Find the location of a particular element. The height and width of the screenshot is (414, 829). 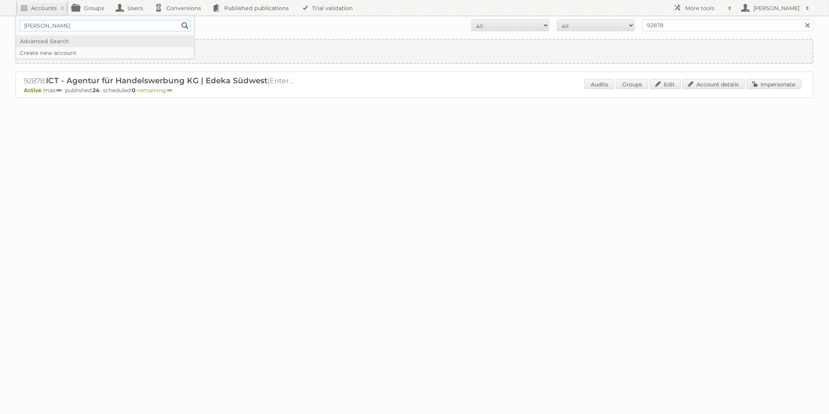

a: Impersonate is located at coordinates (774, 84).